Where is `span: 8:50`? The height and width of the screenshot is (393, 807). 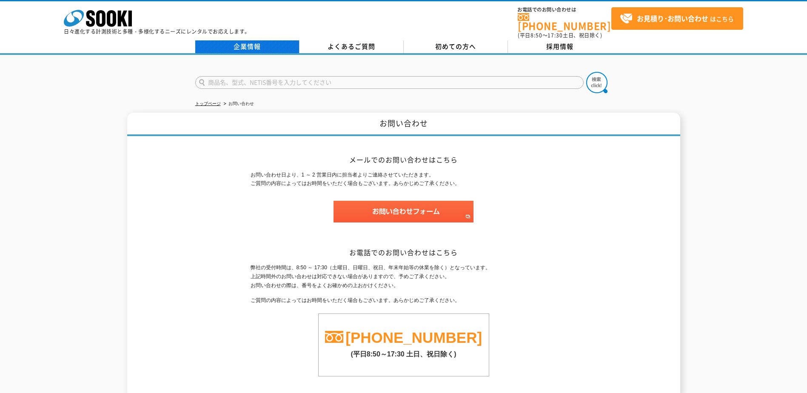 span: 8:50 is located at coordinates (536, 35).